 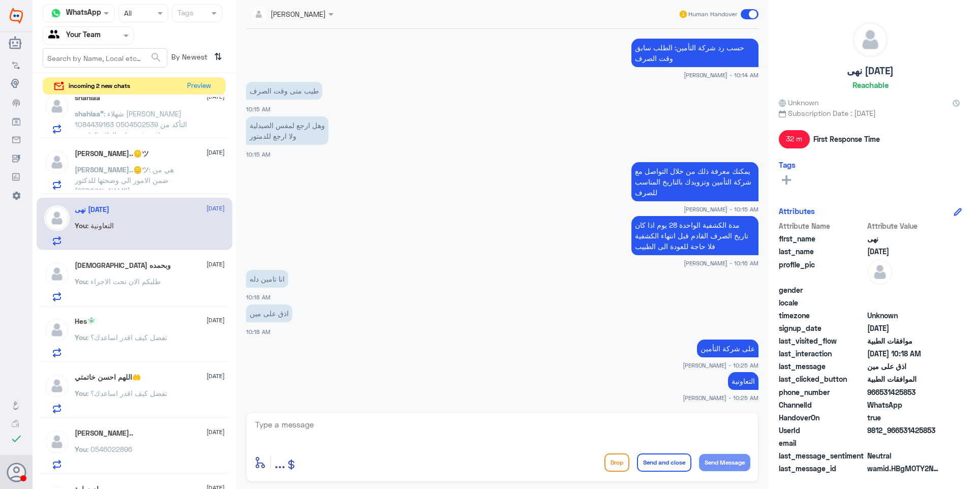 What do you see at coordinates (822, 353) in the screenshot?
I see `span: last_interaction` at bounding box center [822, 353].